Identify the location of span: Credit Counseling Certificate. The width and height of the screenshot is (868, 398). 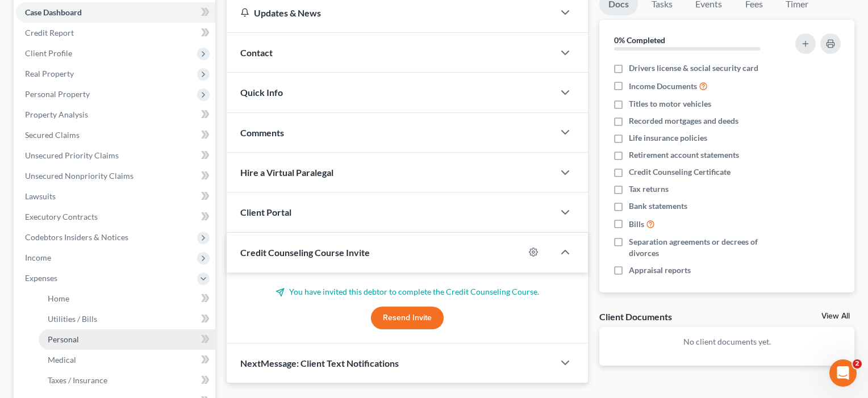
(680, 172).